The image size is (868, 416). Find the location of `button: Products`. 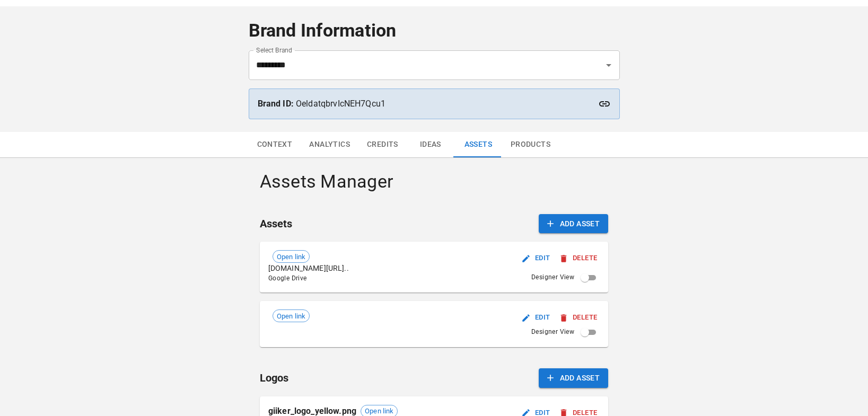

button: Products is located at coordinates (530, 145).